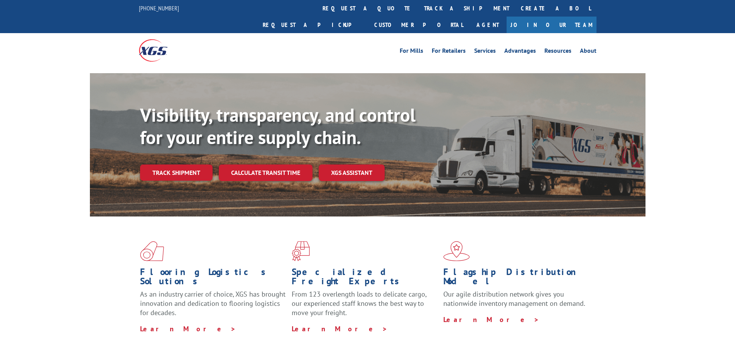 The image size is (735, 354). Describe the element at coordinates (588, 52) in the screenshot. I see `a: About` at that location.